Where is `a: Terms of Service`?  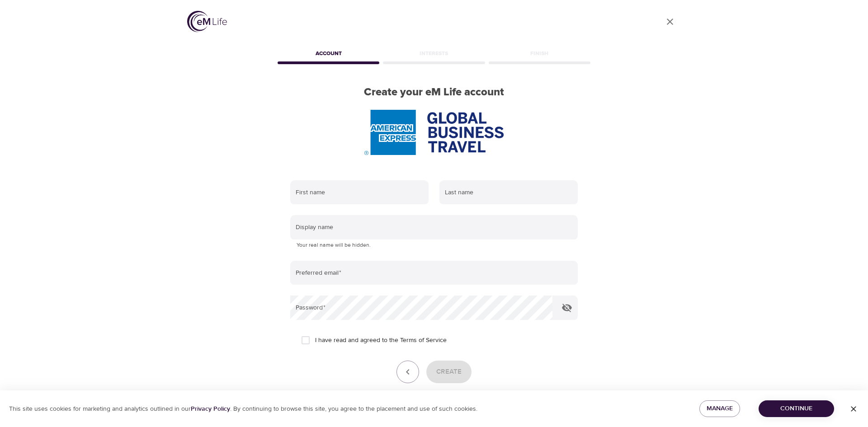 a: Terms of Service is located at coordinates (423, 340).